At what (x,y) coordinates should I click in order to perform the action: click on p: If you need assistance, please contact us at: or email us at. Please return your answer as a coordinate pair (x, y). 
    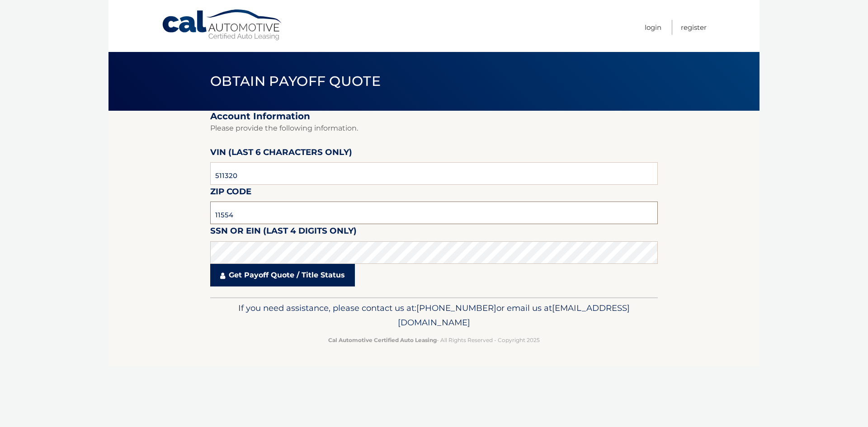
    Looking at the image, I should click on (434, 316).